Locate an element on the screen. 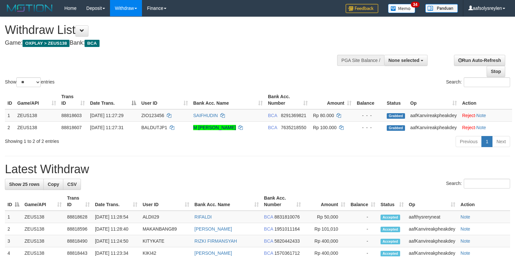 The width and height of the screenshot is (515, 258). img: Button%20Memo.svg is located at coordinates (402, 8).